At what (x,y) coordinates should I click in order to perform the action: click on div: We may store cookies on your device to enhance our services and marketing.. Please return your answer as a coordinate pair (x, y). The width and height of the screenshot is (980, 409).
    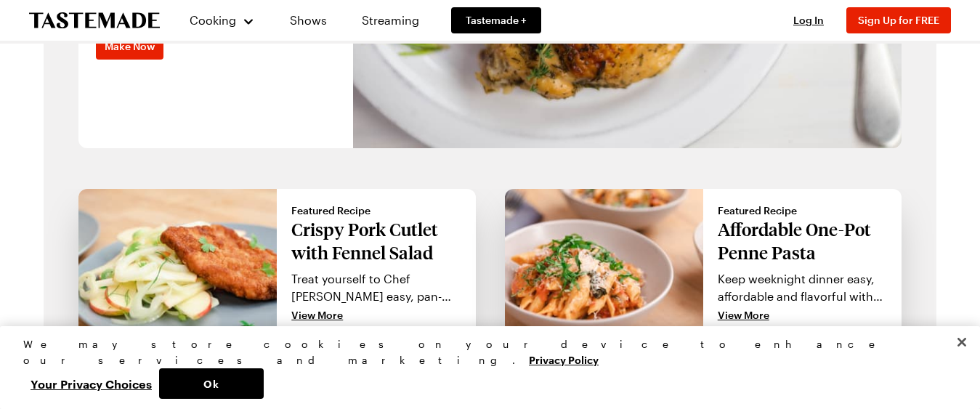
    Looking at the image, I should click on (484, 352).